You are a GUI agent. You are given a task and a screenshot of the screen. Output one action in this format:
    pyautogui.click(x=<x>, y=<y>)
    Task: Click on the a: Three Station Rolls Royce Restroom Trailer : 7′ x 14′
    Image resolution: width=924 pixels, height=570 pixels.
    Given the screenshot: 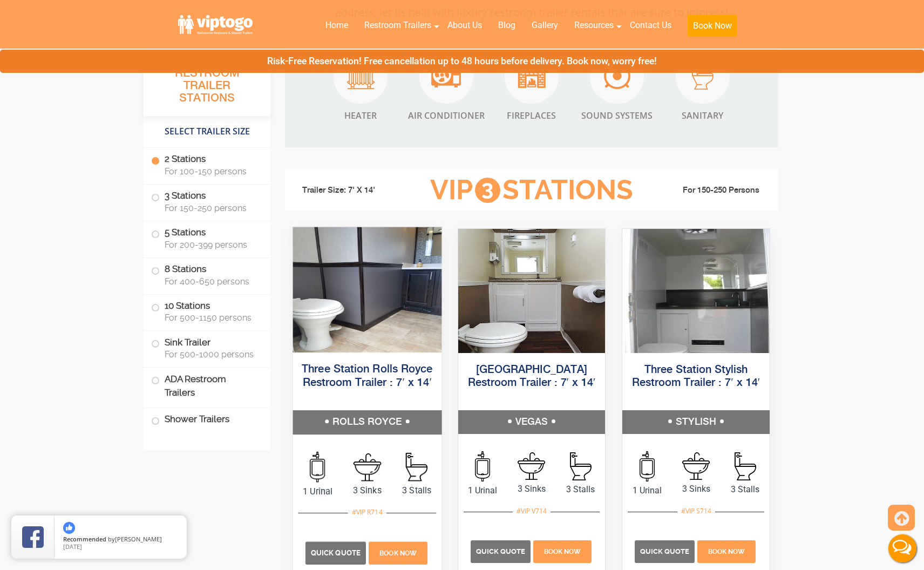 What is the action you would take?
    pyautogui.click(x=367, y=376)
    